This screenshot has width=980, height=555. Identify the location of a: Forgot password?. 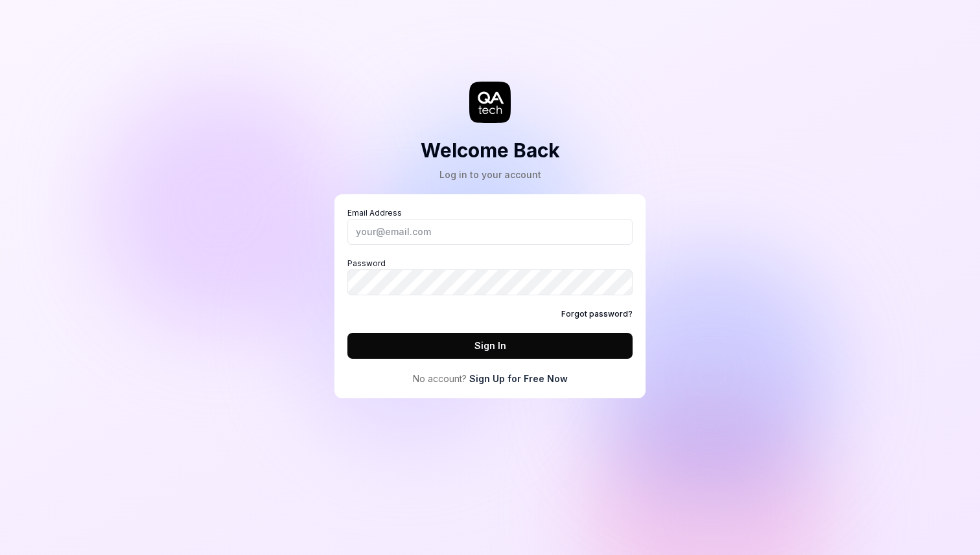
(597, 315).